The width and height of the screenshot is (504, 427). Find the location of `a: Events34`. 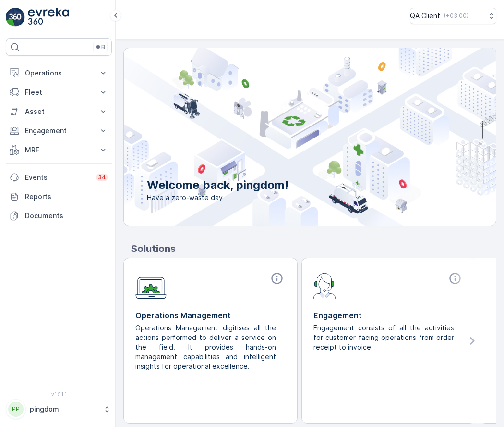

a: Events34 is located at coordinates (59, 178).